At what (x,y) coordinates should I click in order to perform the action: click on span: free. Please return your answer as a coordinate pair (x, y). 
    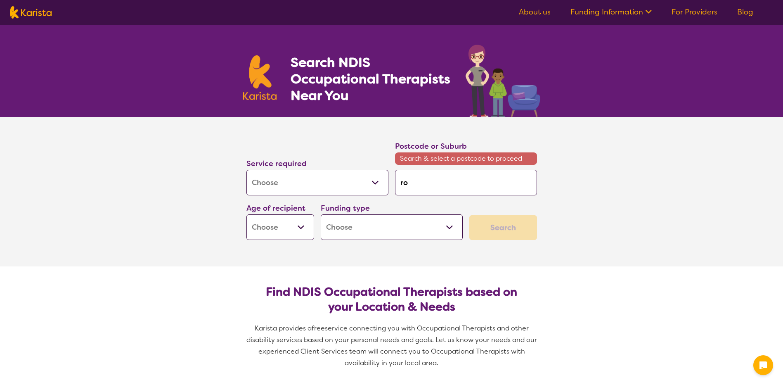
    Looking at the image, I should click on (318, 328).